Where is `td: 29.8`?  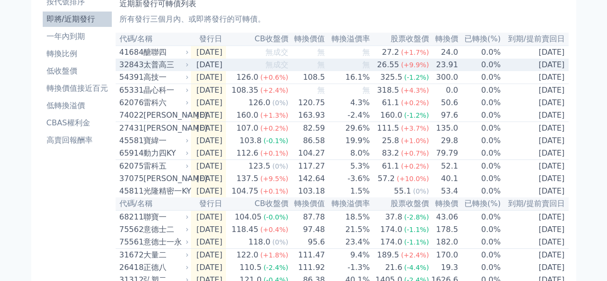 td: 29.8 is located at coordinates (444, 141).